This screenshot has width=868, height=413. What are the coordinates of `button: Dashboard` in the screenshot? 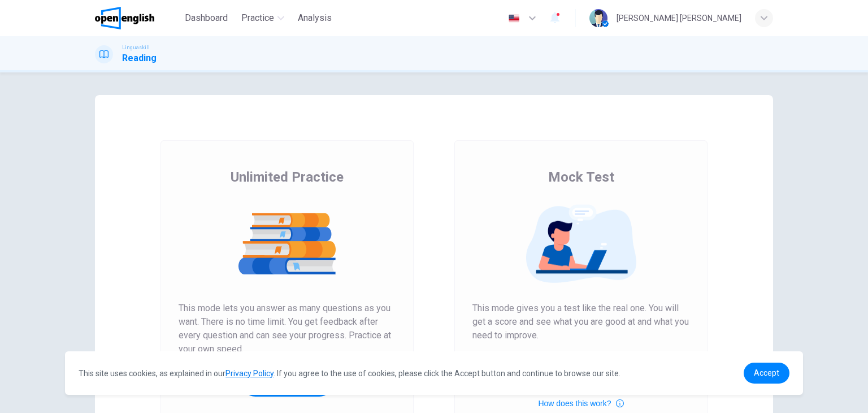 It's located at (206, 18).